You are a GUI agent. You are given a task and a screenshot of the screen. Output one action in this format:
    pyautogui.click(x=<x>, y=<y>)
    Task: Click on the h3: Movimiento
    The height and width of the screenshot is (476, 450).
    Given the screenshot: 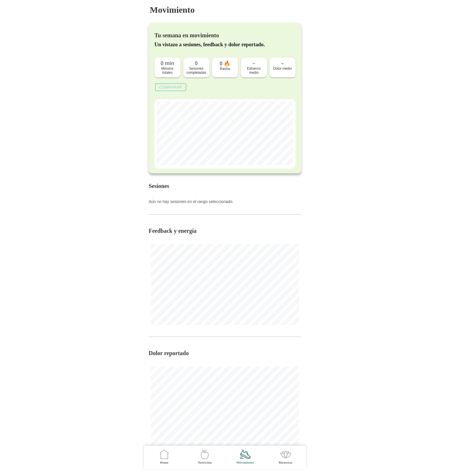 What is the action you would take?
    pyautogui.click(x=172, y=10)
    